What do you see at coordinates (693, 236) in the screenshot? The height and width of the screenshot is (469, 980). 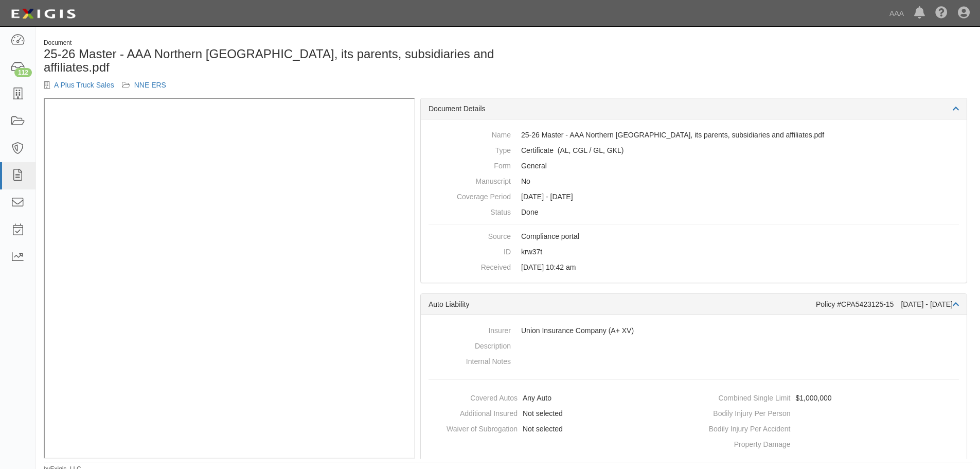 I see `dd: Compliance portal` at bounding box center [693, 236].